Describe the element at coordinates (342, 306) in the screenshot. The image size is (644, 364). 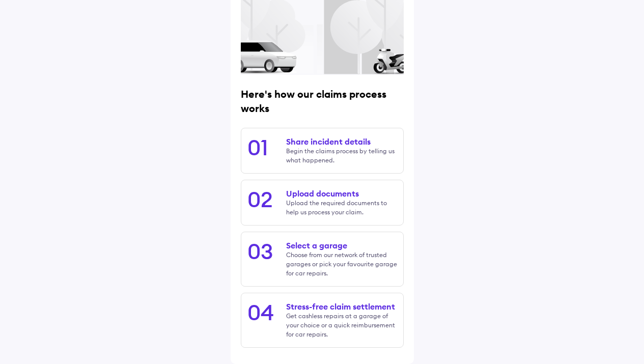
I see `div: Stress-free claim settlement` at that location.